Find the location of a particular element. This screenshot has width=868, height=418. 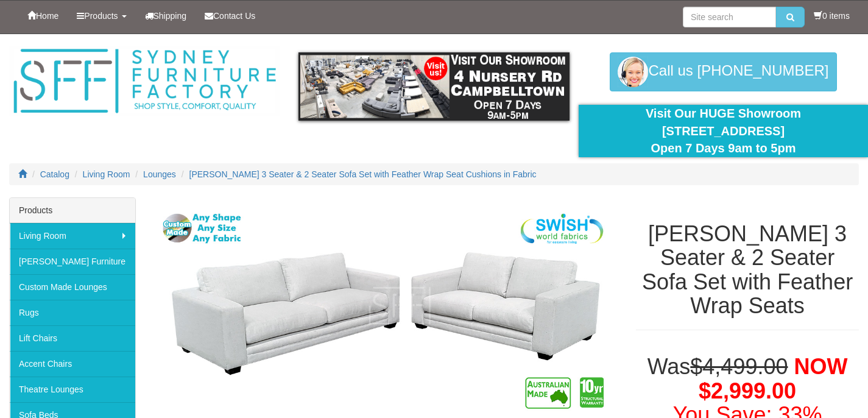

a: Shipping is located at coordinates (166, 16).